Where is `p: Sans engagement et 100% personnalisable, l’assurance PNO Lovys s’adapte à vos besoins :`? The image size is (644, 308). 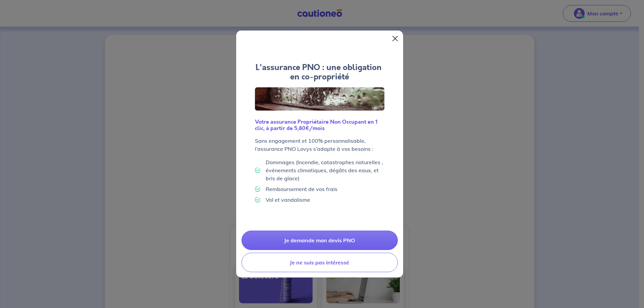
p: Sans engagement et 100% personnalisable, l’assurance PNO Lovys s’adapte à vos besoins : is located at coordinates (320, 145).